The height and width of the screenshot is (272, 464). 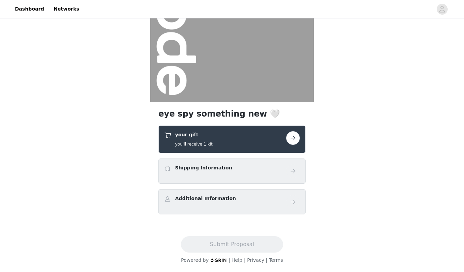 What do you see at coordinates (66, 9) in the screenshot?
I see `a: Networks` at bounding box center [66, 9].